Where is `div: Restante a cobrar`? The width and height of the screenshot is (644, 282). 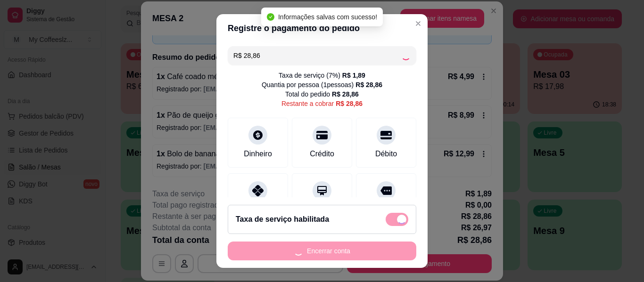 div: Restante a cobrar is located at coordinates (322, 104).